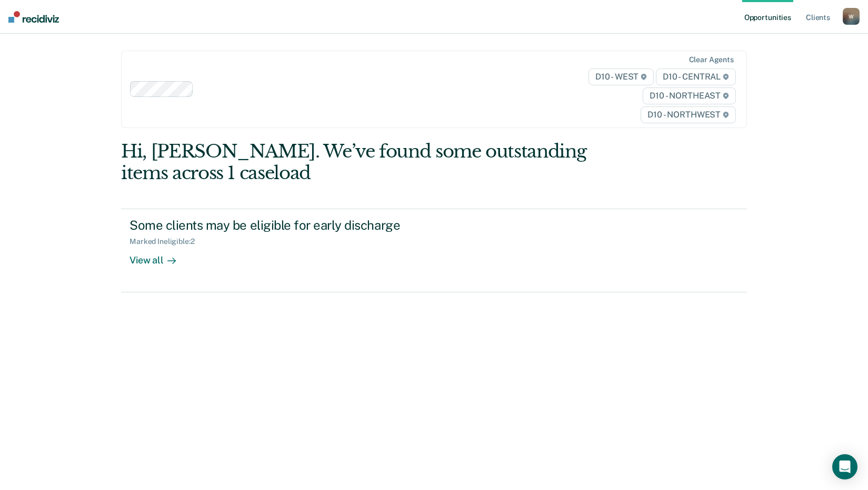 This screenshot has height=490, width=868. I want to click on img: Recidiviz, so click(33, 17).